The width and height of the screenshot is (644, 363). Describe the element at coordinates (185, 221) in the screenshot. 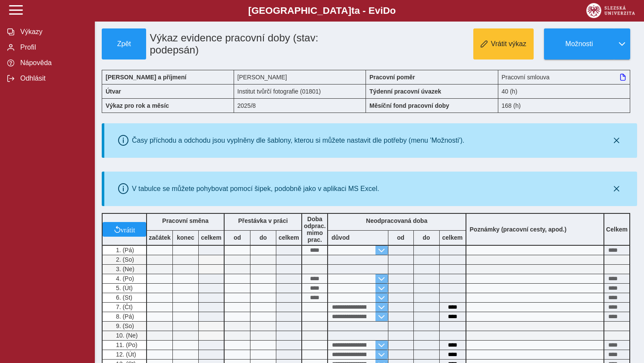

I see `b: Pracovní směna` at that location.